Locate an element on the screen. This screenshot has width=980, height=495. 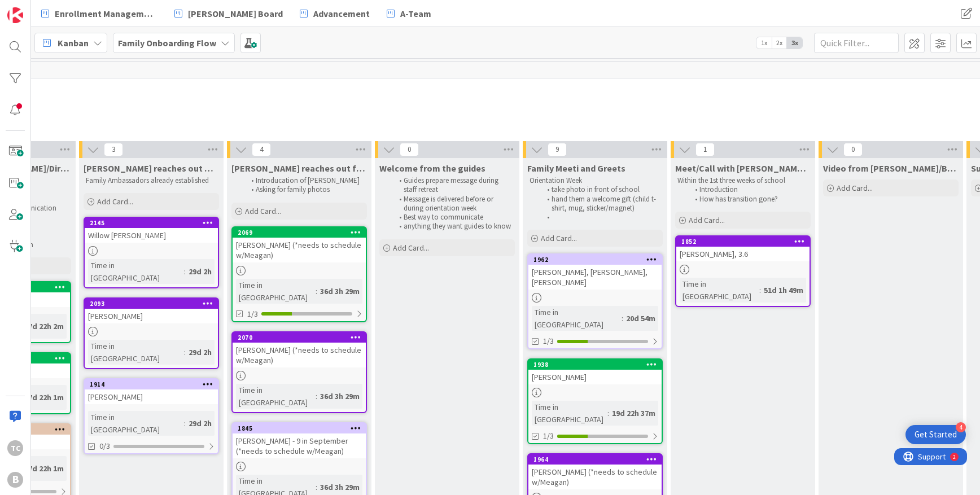
span: Support is located at coordinates (37, 8).